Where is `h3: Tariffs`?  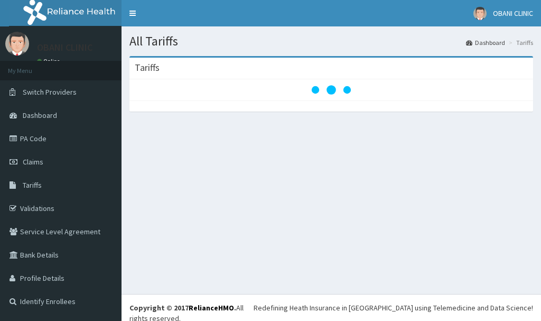 h3: Tariffs is located at coordinates (147, 68).